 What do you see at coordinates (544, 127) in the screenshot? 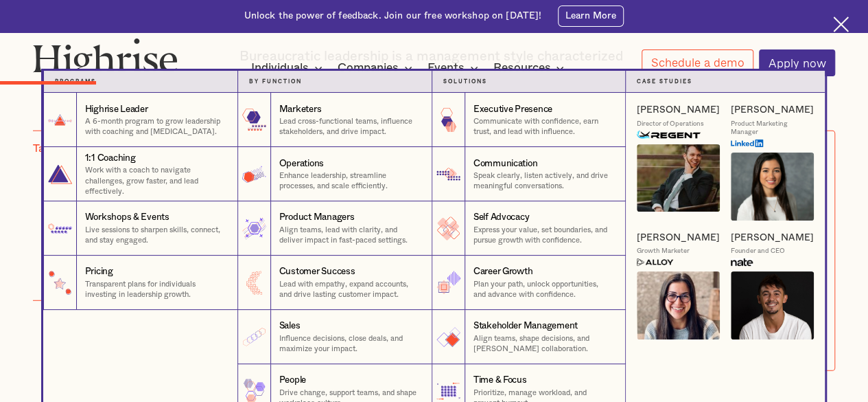
I see `p: Communicate with confidence, earn trust, and lead with influence.` at bounding box center [544, 127].